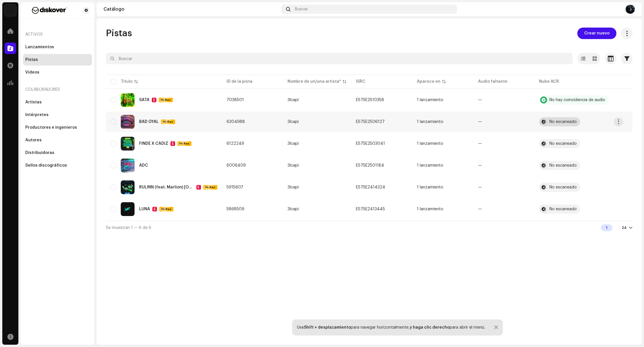 The image size is (644, 347). I want to click on div: ES75E2510358, so click(370, 100).